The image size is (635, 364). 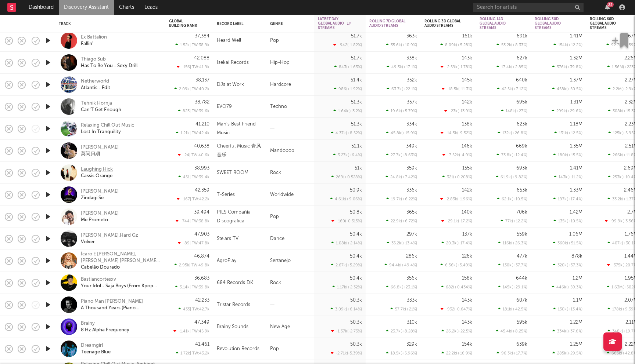 I want to click on div: 61.9k ( +9.82 % ), so click(x=511, y=177).